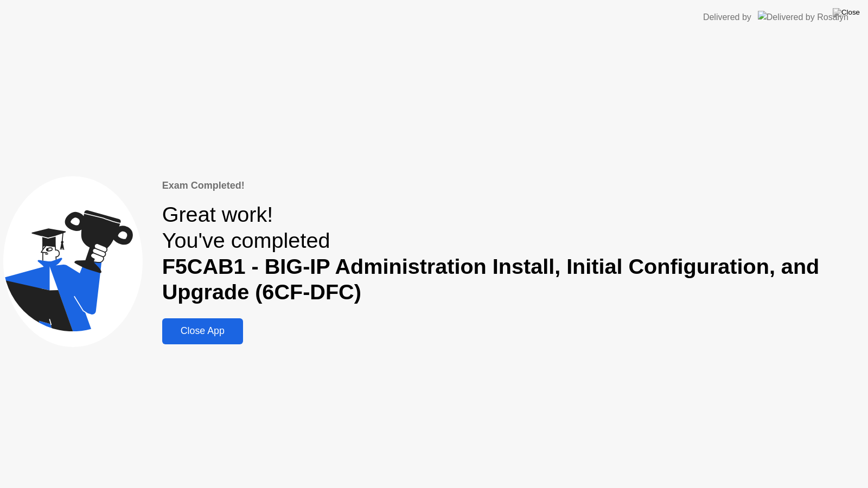 The image size is (868, 488). Describe the element at coordinates (491, 279) in the screenshot. I see `b: F5CAB1 - BIG-IP Administration Install, Initial Configuration, and Upgrade (6CF-DFC)` at that location.